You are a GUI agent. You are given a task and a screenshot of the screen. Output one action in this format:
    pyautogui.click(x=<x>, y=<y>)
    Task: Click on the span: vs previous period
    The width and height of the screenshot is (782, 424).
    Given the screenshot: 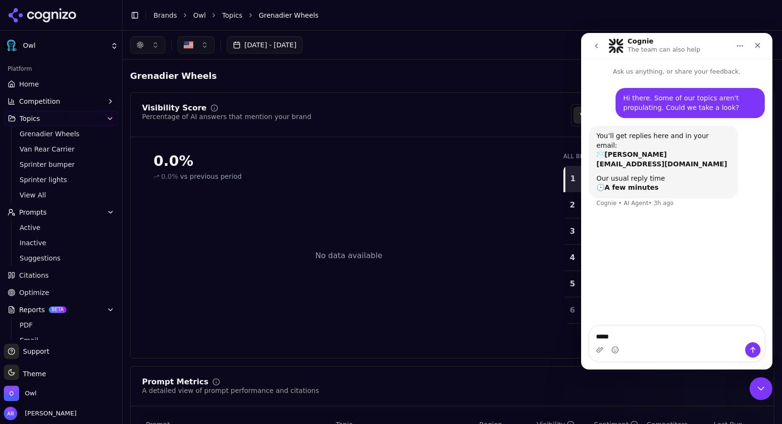 What is the action you would take?
    pyautogui.click(x=211, y=177)
    